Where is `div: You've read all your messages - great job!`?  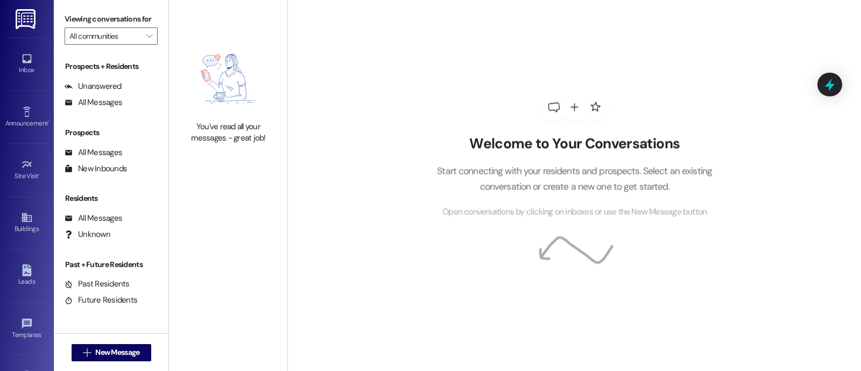 div: You've read all your messages - great job! is located at coordinates (228, 132).